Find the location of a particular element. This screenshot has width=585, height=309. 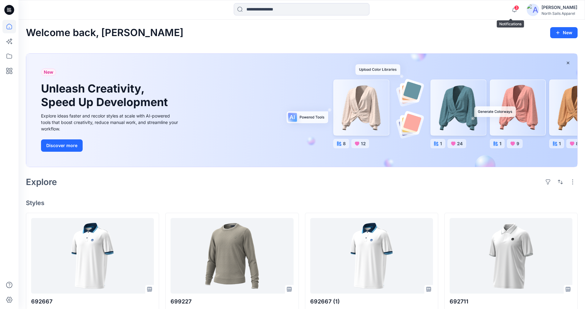

div: North Sails Apparel is located at coordinates (560, 13).